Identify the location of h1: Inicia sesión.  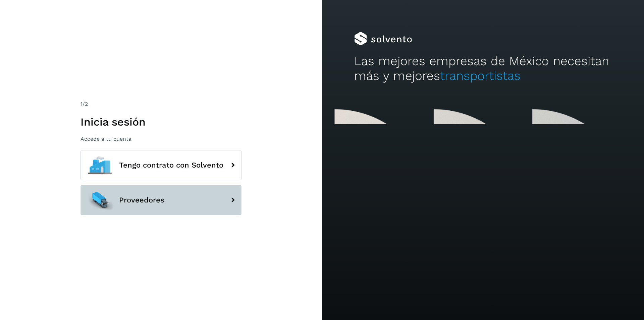
(161, 122).